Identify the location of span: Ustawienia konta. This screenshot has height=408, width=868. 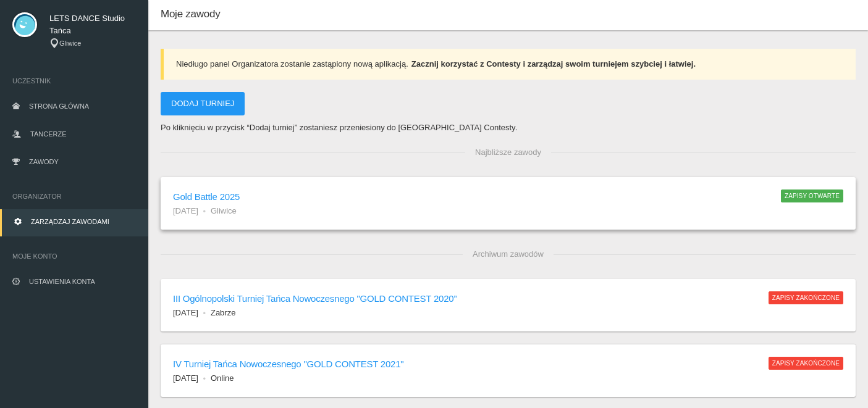
(62, 281).